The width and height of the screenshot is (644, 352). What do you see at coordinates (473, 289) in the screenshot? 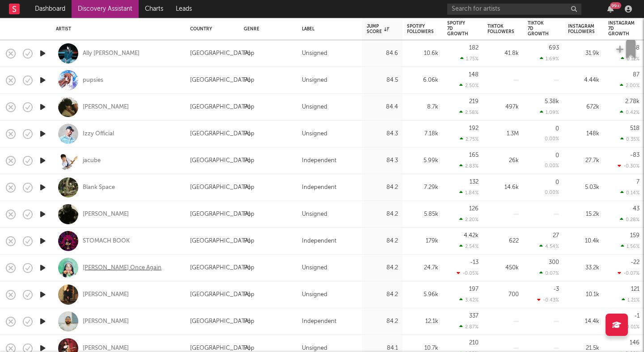
I see `div: 197` at bounding box center [473, 289].